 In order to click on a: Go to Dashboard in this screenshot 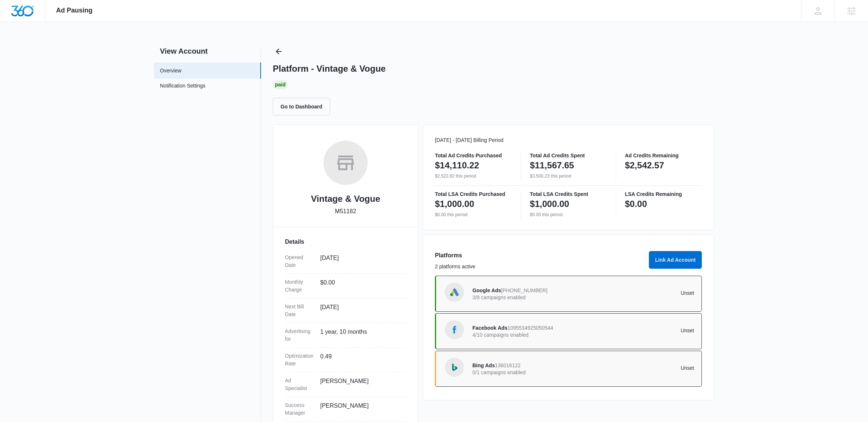, I will do `click(304, 107)`.